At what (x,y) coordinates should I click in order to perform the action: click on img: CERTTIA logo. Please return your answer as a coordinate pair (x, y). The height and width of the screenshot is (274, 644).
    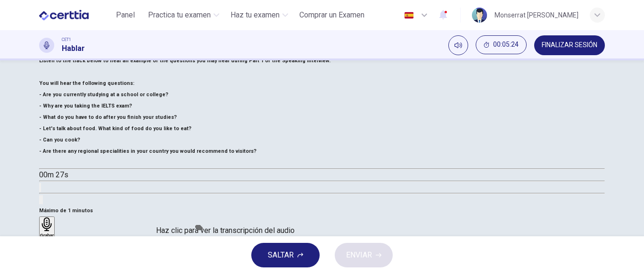
    Looking at the image, I should click on (64, 15).